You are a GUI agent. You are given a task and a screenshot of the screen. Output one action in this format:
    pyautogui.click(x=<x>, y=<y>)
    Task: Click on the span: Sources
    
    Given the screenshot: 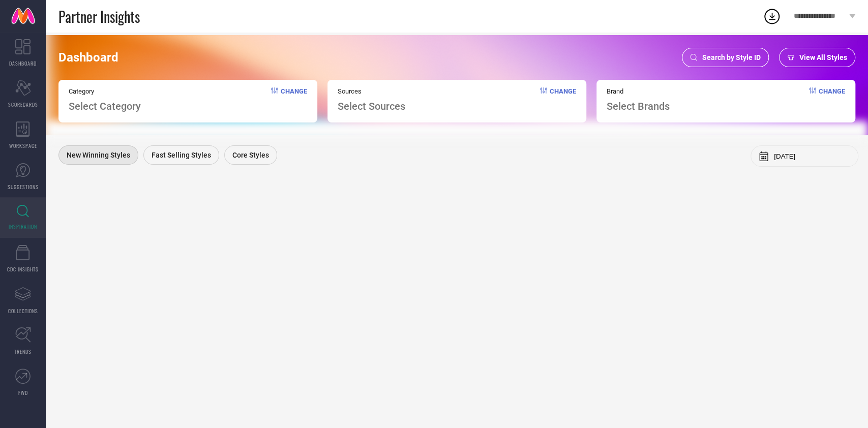 What is the action you would take?
    pyautogui.click(x=371, y=91)
    